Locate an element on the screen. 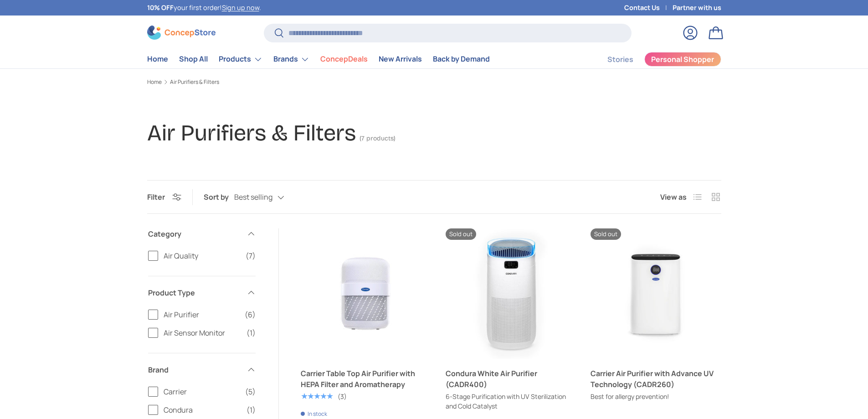 The height and width of the screenshot is (419, 868). a: Partner with us is located at coordinates (697, 8).